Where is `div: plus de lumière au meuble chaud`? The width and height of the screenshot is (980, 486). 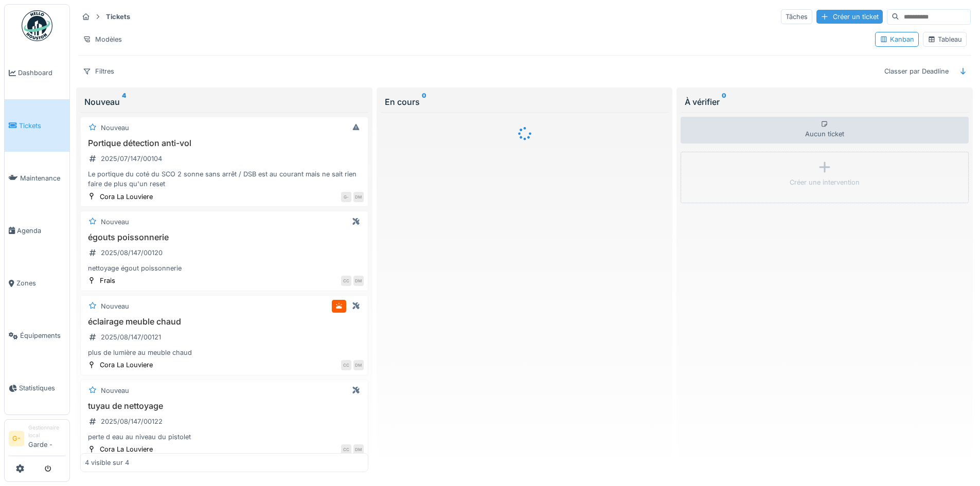
div: plus de lumière au meuble chaud is located at coordinates (224, 352).